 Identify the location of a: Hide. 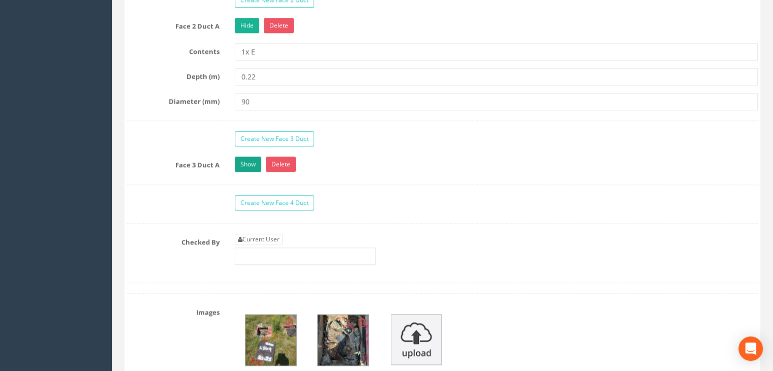
(247, 25).